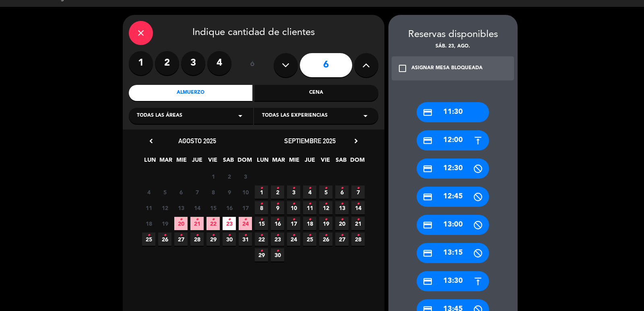 The height and width of the screenshot is (311, 644). I want to click on span: 6, so click(342, 192).